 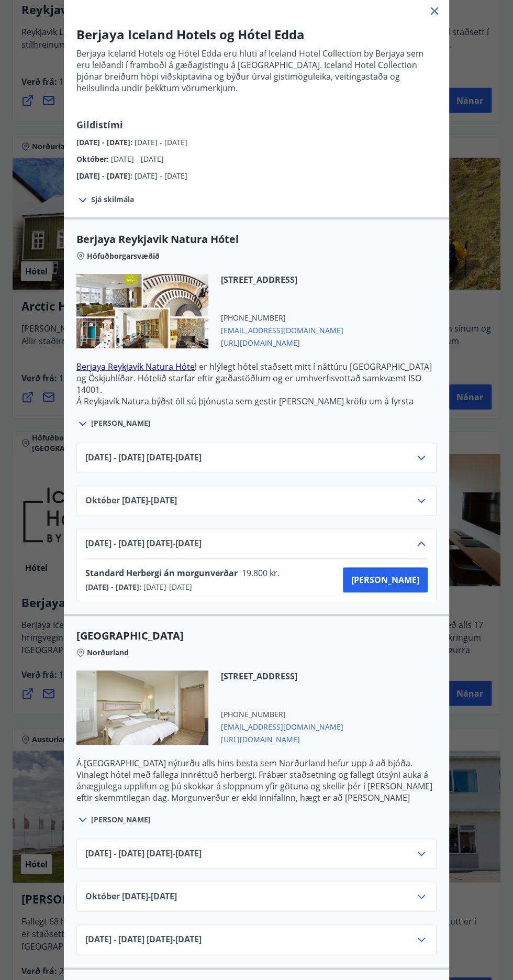 I want to click on h3: Berjaya Iceland Hotels og Hótel Edda, so click(x=257, y=34).